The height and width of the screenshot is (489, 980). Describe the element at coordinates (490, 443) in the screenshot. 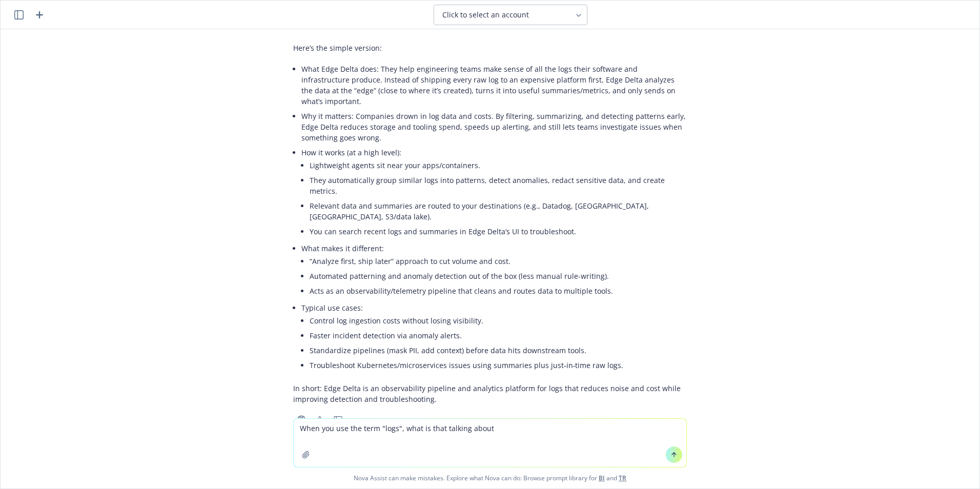

I see `textarea: When you use the term "logs", what is that talking about` at that location.